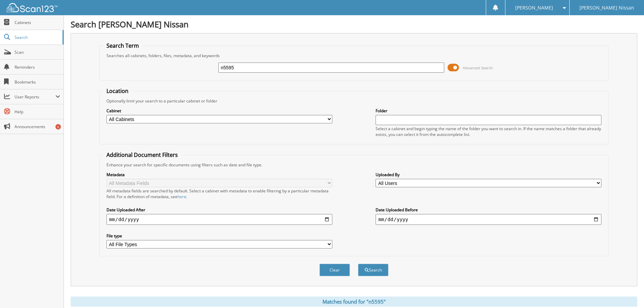  Describe the element at coordinates (123, 46) in the screenshot. I see `legend: Search Term` at that location.